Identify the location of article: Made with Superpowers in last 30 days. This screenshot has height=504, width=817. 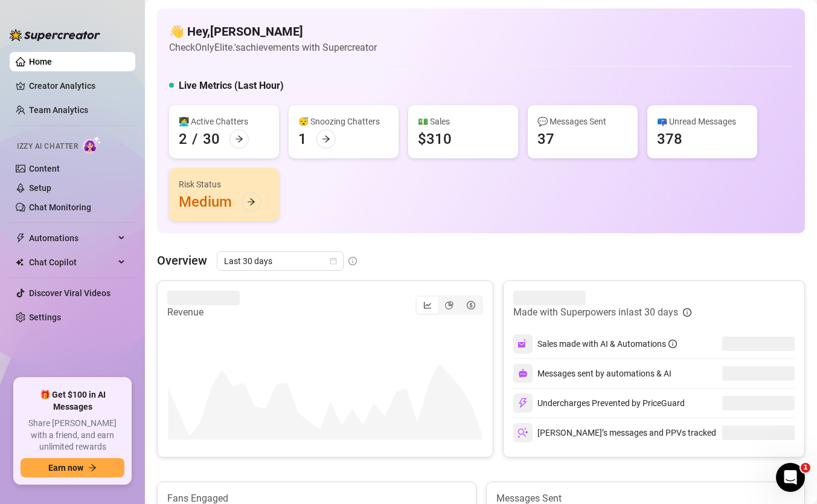
(595, 312).